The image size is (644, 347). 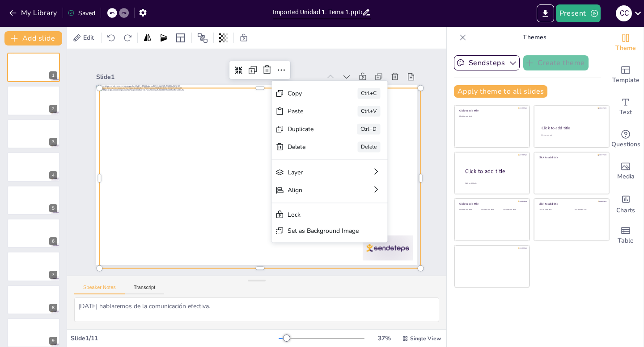 I want to click on span: Questions, so click(x=625, y=145).